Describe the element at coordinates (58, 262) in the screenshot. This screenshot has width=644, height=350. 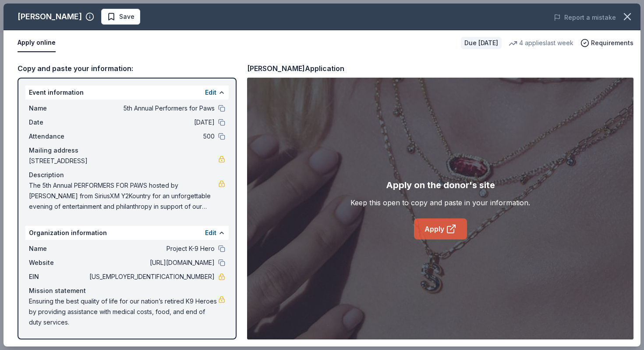
I see `span: Website` at that location.